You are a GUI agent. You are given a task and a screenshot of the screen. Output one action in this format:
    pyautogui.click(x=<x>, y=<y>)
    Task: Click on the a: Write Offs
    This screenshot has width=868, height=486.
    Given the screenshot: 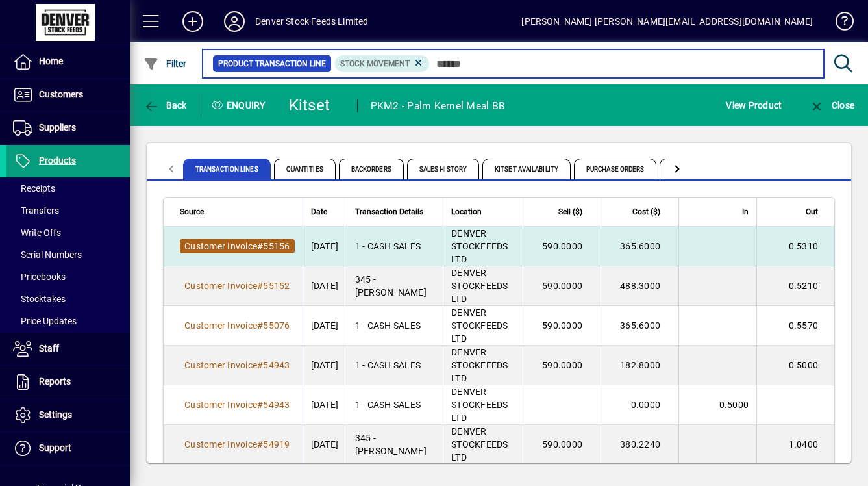 What is the action you would take?
    pyautogui.click(x=68, y=232)
    